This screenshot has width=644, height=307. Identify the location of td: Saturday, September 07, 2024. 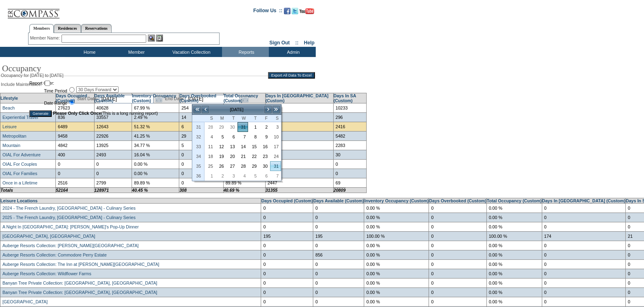
(275, 176).